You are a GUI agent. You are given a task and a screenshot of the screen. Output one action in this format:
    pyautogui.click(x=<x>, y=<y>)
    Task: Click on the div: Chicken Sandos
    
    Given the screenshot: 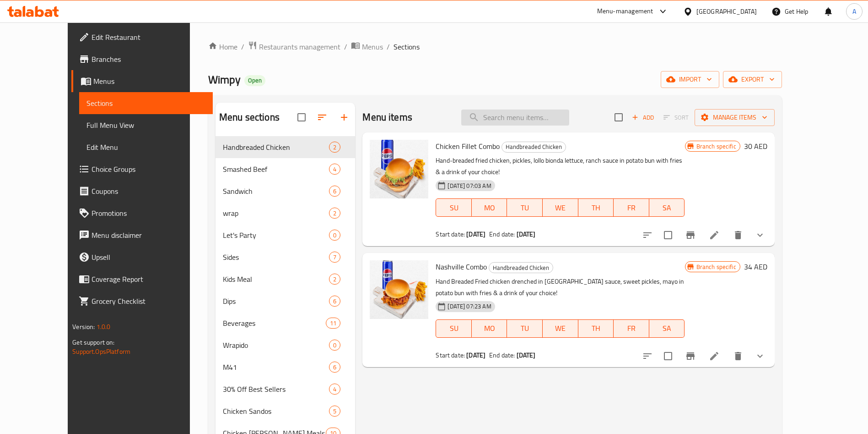 What is the action you would take?
    pyautogui.click(x=276, y=411)
    